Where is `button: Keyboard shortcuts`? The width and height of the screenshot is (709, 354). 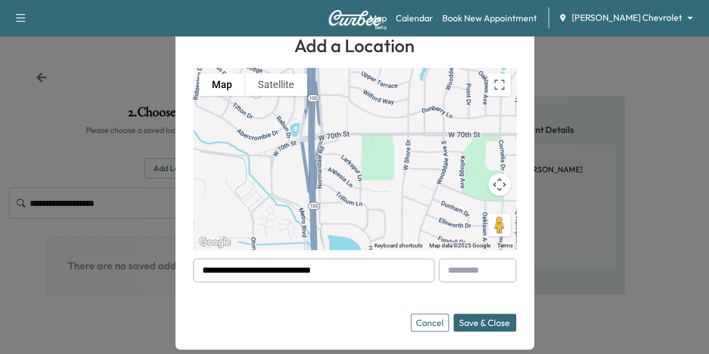
button: Keyboard shortcuts is located at coordinates (398, 245).